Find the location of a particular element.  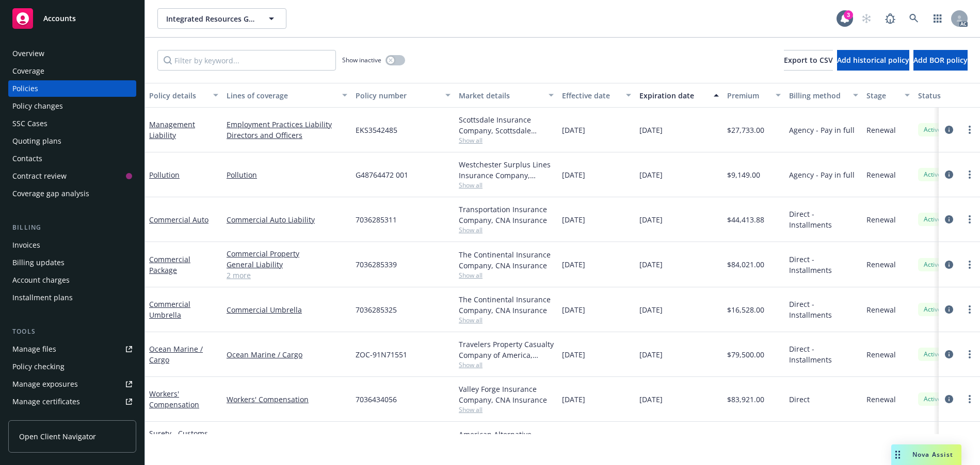

a: Policy changes is located at coordinates (72, 106).